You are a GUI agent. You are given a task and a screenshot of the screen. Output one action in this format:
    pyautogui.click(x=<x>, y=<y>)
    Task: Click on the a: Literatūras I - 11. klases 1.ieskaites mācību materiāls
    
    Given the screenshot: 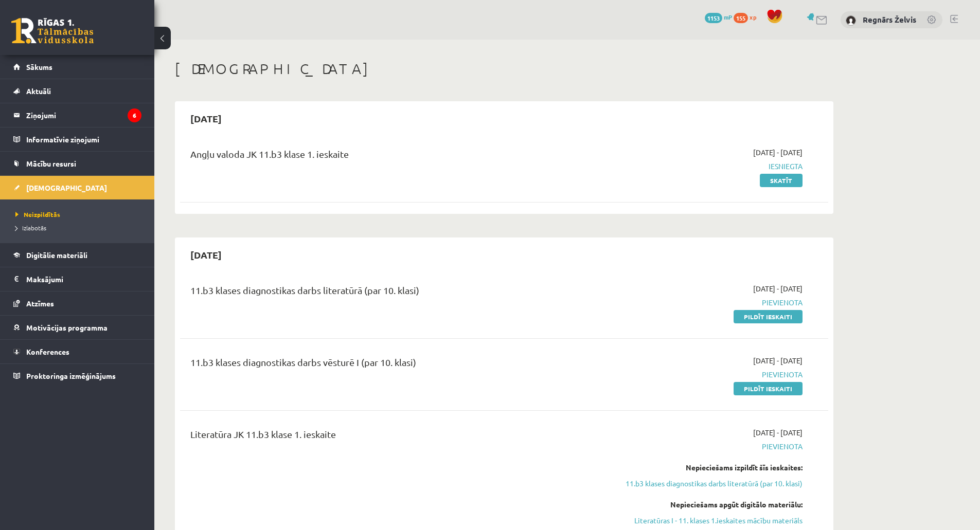 What is the action you would take?
    pyautogui.click(x=705, y=520)
    